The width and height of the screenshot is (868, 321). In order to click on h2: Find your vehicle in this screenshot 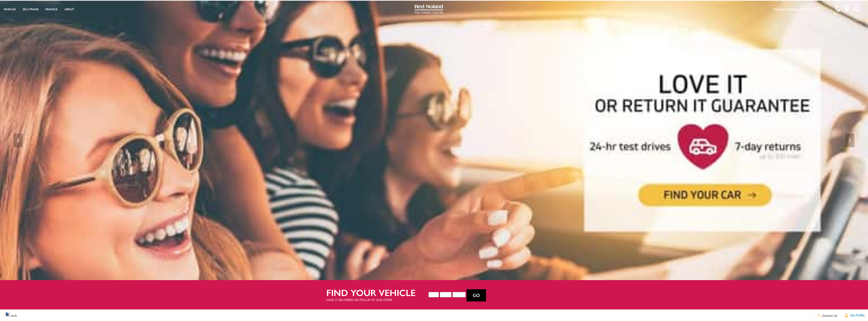, I will do `click(377, 292)`.